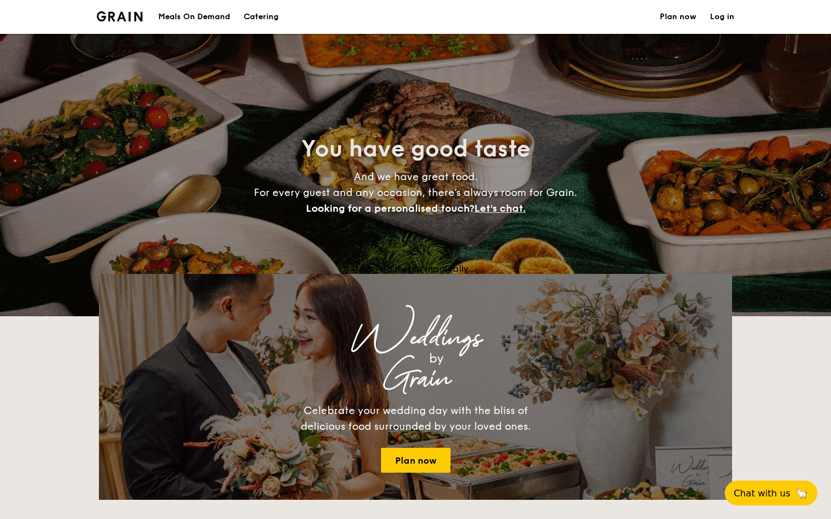 The width and height of the screenshot is (831, 519). Describe the element at coordinates (415, 419) in the screenshot. I see `div: Celebrate your wedding day with the bliss of delicious food surrounded by your loved ones.` at that location.